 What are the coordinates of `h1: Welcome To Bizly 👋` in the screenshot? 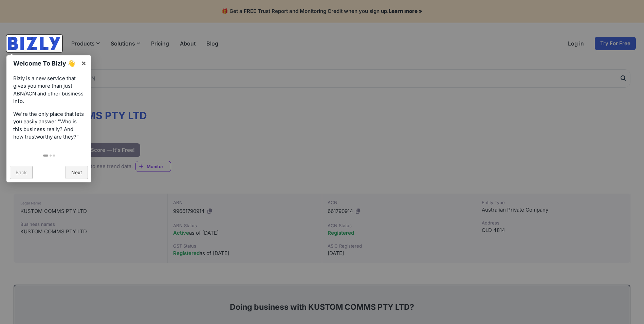 It's located at (45, 63).